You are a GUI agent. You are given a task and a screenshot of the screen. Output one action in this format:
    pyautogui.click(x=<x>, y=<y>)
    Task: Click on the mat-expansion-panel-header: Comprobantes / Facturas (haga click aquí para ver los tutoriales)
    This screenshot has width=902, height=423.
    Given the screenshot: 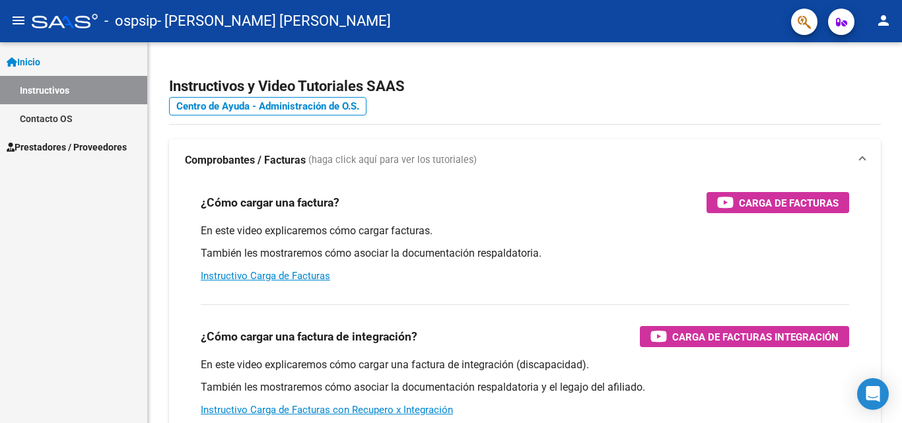 What is the action you would take?
    pyautogui.click(x=525, y=160)
    